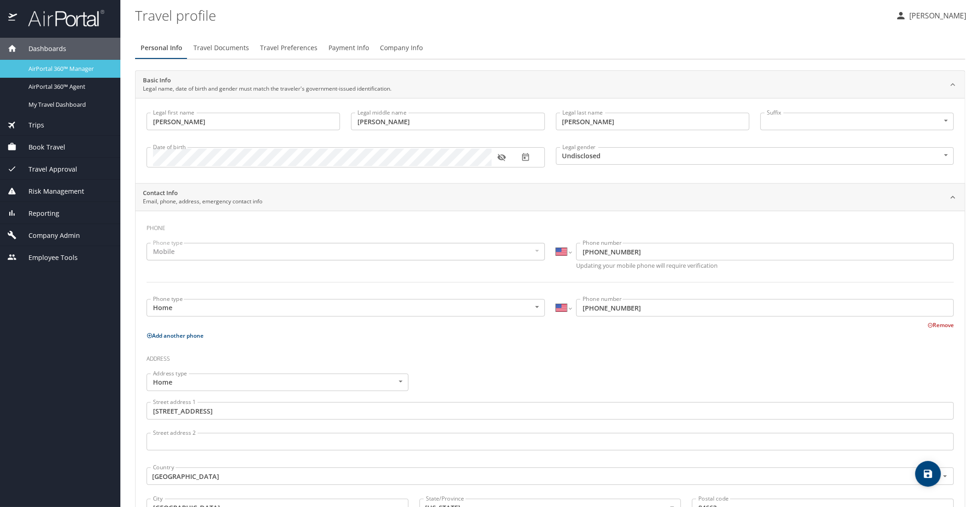 This screenshot has width=980, height=507. Describe the element at coordinates (755, 156) in the screenshot. I see `div: Undisclosed` at that location.